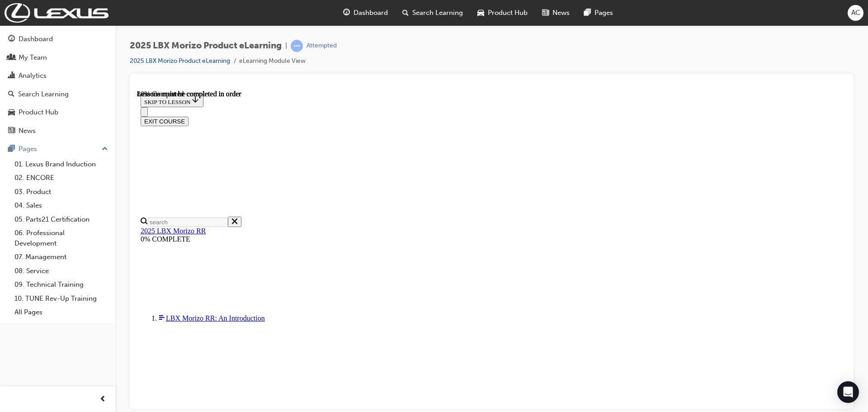  I want to click on input: Search, so click(51, 132).